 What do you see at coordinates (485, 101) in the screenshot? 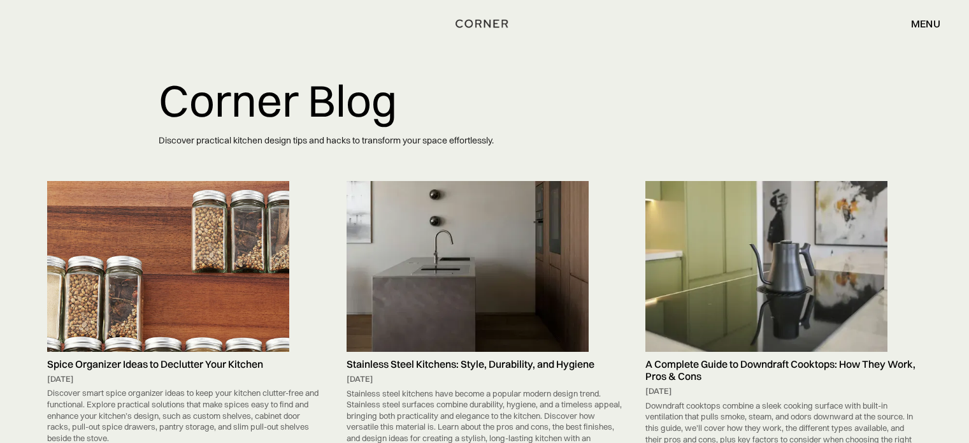
I see `h1: Corner Blog` at bounding box center [485, 101].